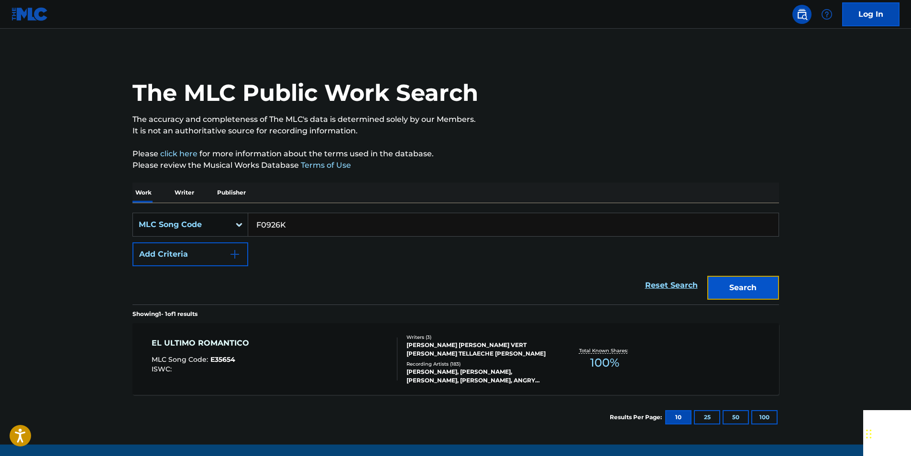  I want to click on p: The accuracy and completeness of The MLC's data is determined solely by our Members., so click(456, 120).